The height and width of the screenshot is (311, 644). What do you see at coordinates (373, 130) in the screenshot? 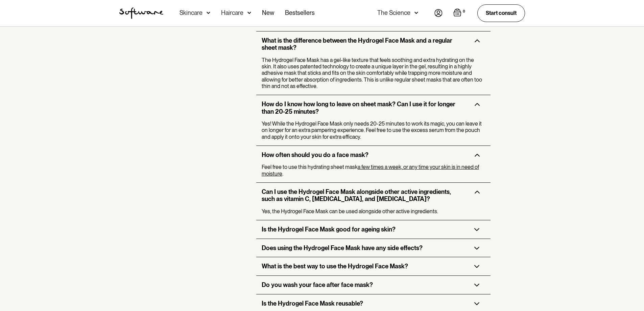
I see `p: Yes! While the Hydrogel Face Mask only needs 20-25 minutes to work its magic, you can leave it on...` at bounding box center [373, 130].